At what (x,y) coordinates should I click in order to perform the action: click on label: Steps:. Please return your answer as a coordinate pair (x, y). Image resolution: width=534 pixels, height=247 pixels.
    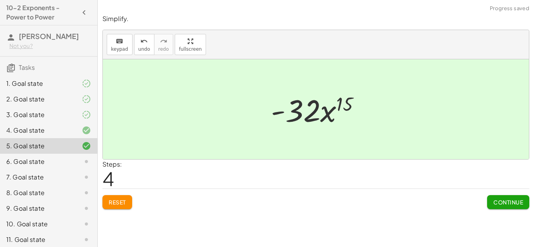
    Looking at the image, I should click on (112, 164).